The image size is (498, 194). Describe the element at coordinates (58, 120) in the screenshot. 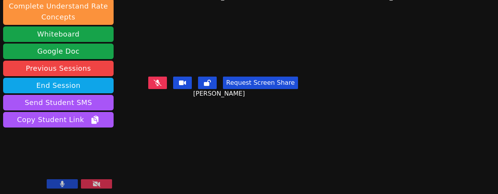

I see `span: Copy Student Link` at that location.